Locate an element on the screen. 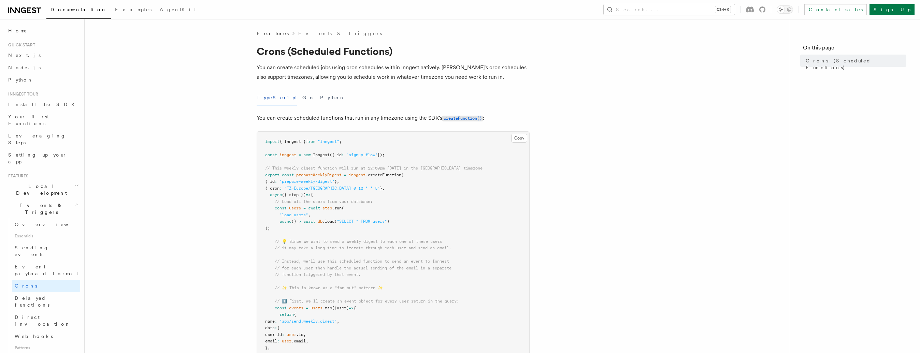  span: users is located at coordinates (316, 308).